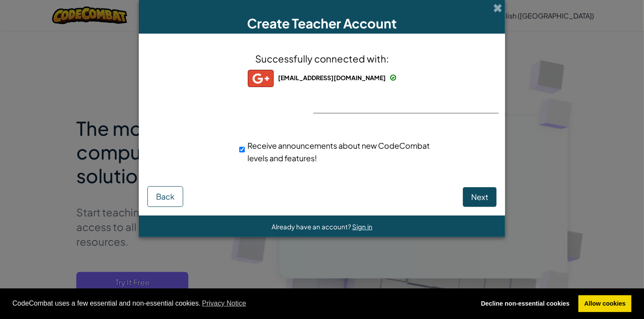 Image resolution: width=644 pixels, height=319 pixels. I want to click on a: deny cookies, so click(525, 304).